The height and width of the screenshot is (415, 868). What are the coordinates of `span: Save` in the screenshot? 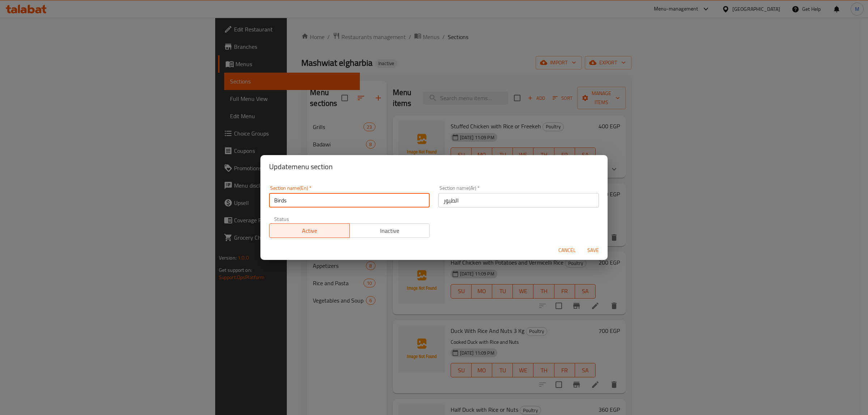 It's located at (593, 250).